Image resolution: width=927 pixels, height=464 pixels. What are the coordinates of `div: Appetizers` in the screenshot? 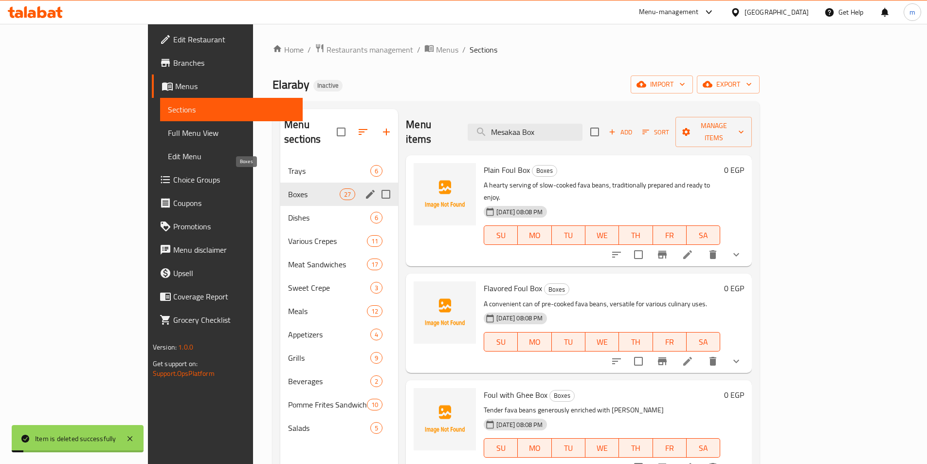 It's located at (329, 334).